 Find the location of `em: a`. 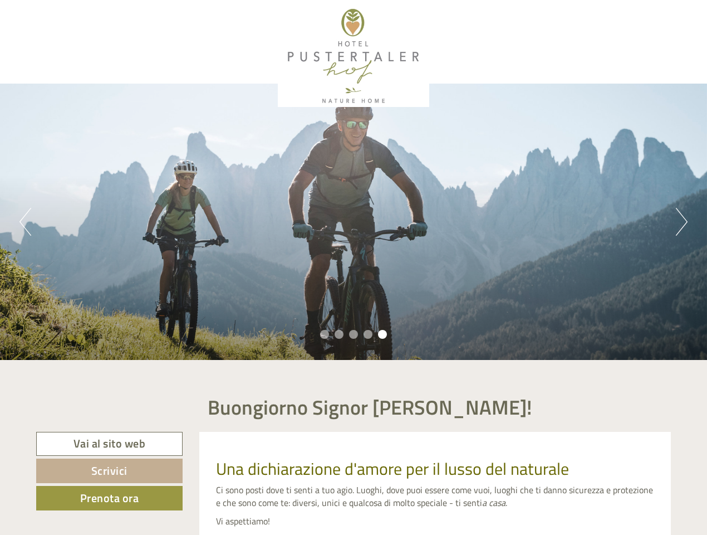

em: a is located at coordinates (484, 502).